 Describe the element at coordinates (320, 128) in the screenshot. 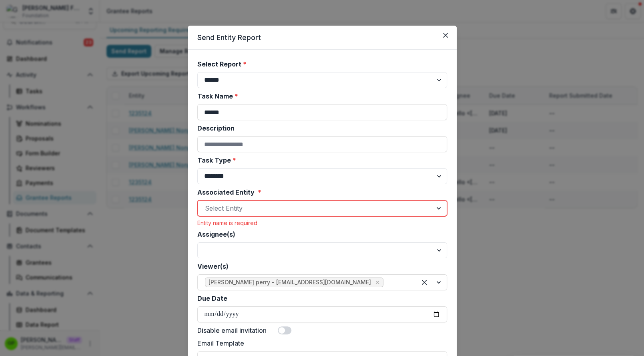

I see `label: Description` at that location.